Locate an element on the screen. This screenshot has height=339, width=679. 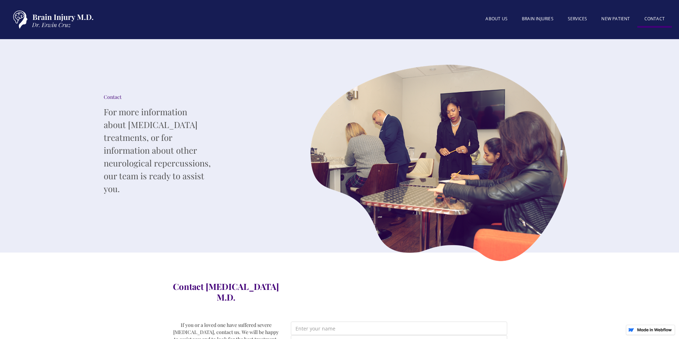
a: SERVICES is located at coordinates (577, 19).